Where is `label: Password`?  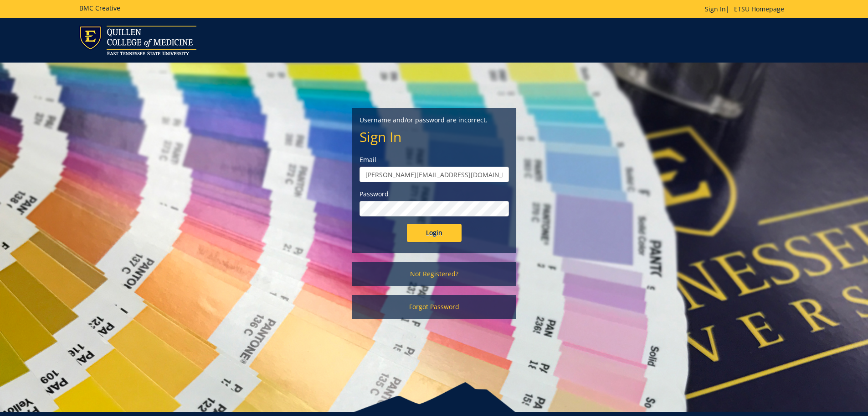 label: Password is located at coordinates (434, 194).